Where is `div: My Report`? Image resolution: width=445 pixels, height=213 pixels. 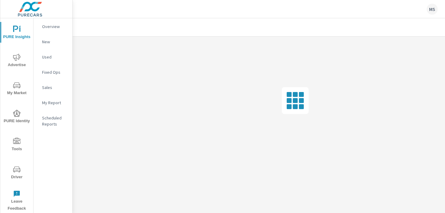
div: My Report is located at coordinates (53, 103).